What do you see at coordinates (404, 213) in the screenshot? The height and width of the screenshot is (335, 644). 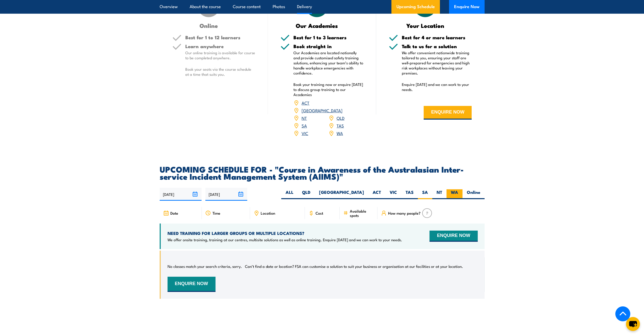 I see `span: How many people?` at bounding box center [404, 213].